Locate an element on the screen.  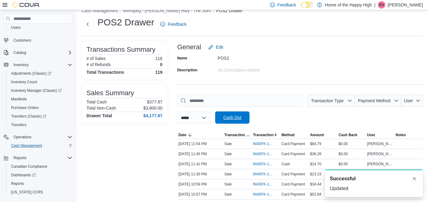
a: Transfers (Classic) is located at coordinates (29, 116).